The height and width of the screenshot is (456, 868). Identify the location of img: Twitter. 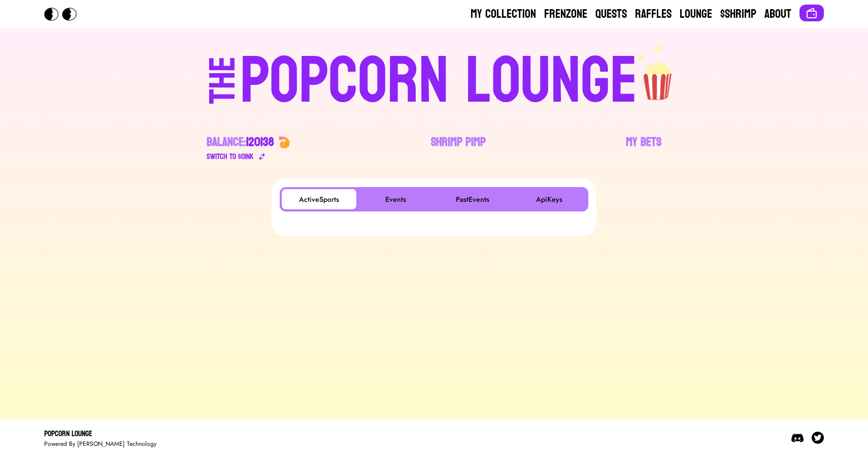
(818, 438).